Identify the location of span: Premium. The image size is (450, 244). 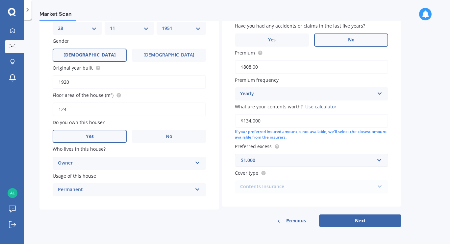
(244, 53).